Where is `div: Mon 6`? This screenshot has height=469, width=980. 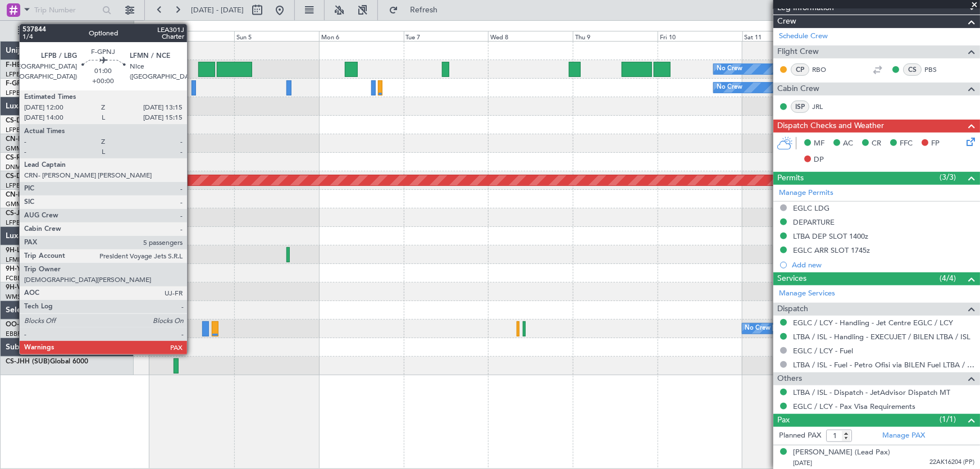 div: Mon 6 is located at coordinates (361, 36).